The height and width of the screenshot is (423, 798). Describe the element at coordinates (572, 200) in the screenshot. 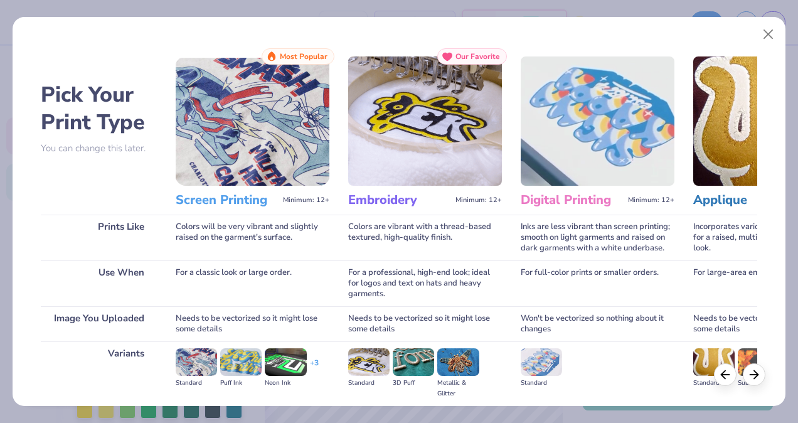

I see `h3: Digital Printing` at that location.